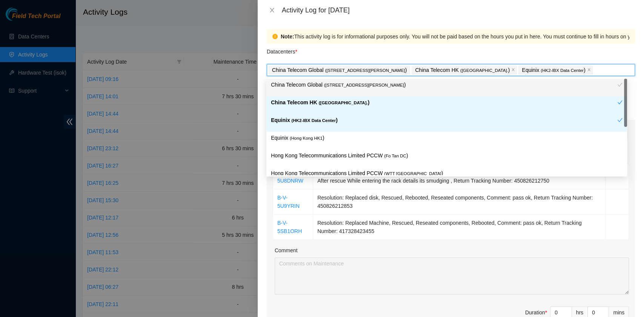  Describe the element at coordinates (272, 10) in the screenshot. I see `button: Close` at that location.